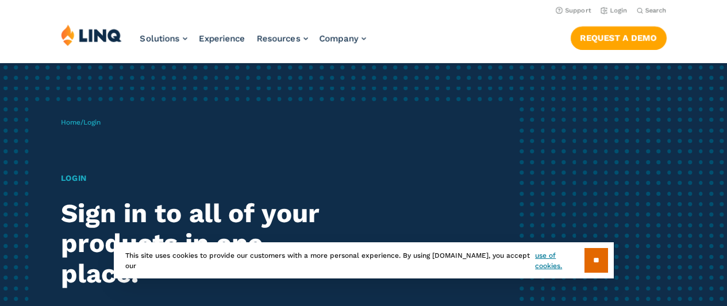 The height and width of the screenshot is (306, 727). Describe the element at coordinates (614, 10) in the screenshot. I see `a: Login` at that location.